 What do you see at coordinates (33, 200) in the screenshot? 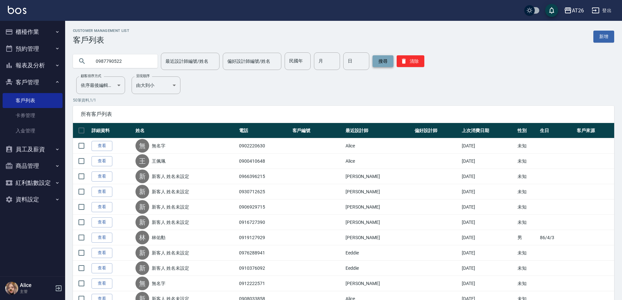
I see `button: 資料設定` at bounding box center [33, 200].